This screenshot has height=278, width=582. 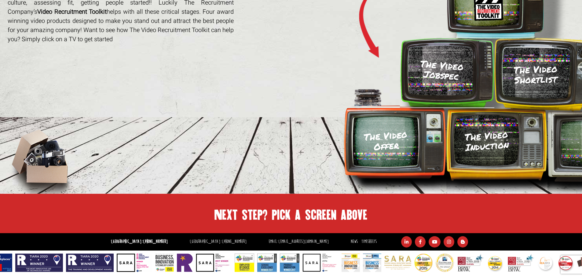 What do you see at coordinates (564, 151) in the screenshot?
I see `img: tv-grey.png` at bounding box center [564, 151].